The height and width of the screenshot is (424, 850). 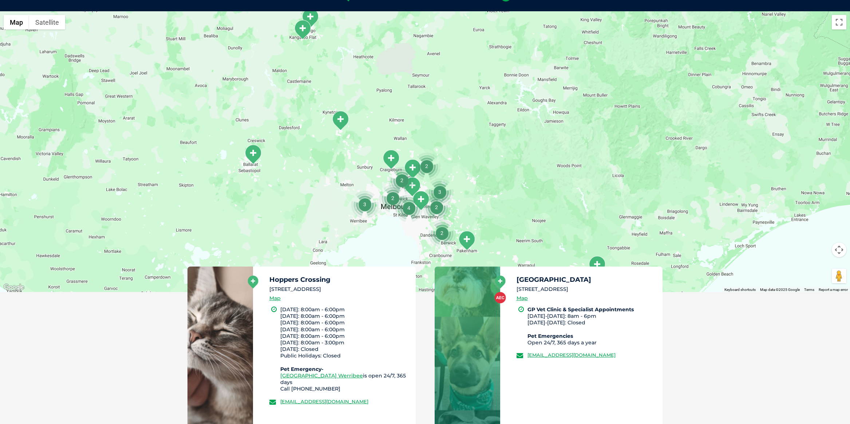 What do you see at coordinates (550, 336) in the screenshot?
I see `b: Pet Emergencies` at bounding box center [550, 336].